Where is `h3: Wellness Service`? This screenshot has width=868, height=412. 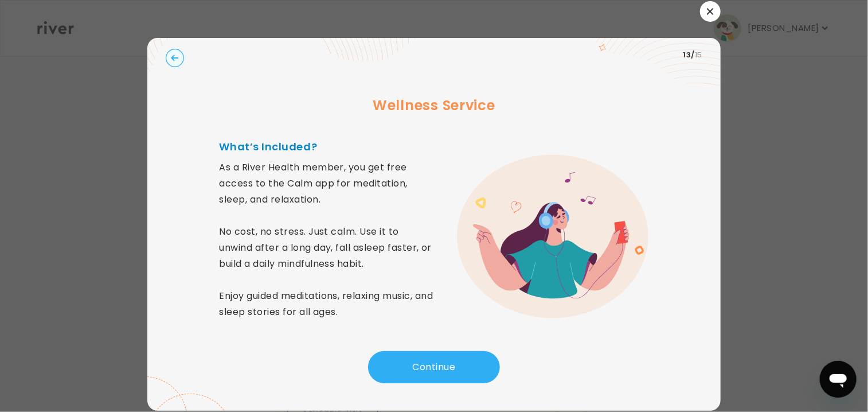
h3: Wellness Service is located at coordinates (434, 106).